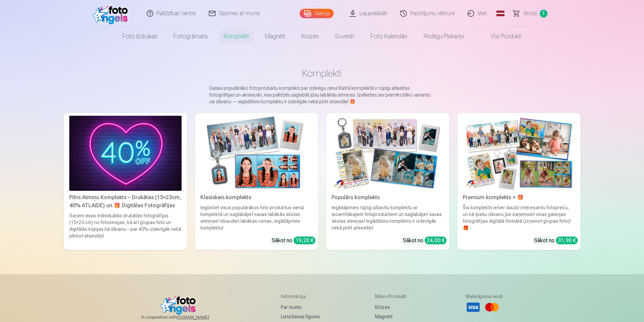  What do you see at coordinates (389, 37) in the screenshot?
I see `a: Foto kalendāri` at bounding box center [389, 37].